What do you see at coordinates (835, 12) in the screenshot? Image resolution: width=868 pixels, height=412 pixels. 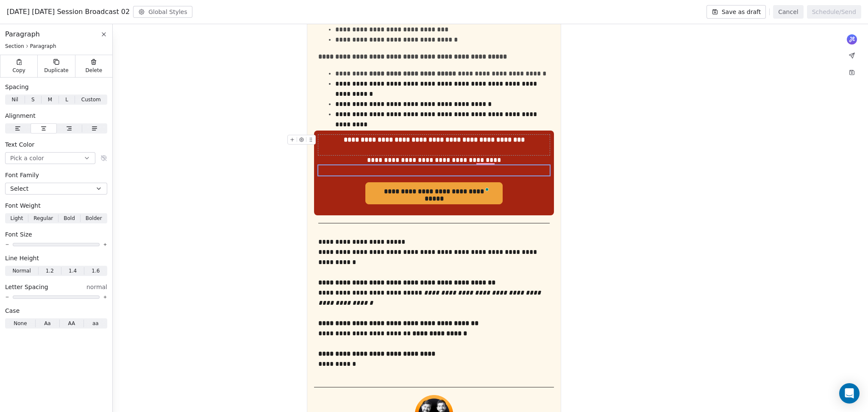 I see `button: Schedule/Send` at bounding box center [835, 12].